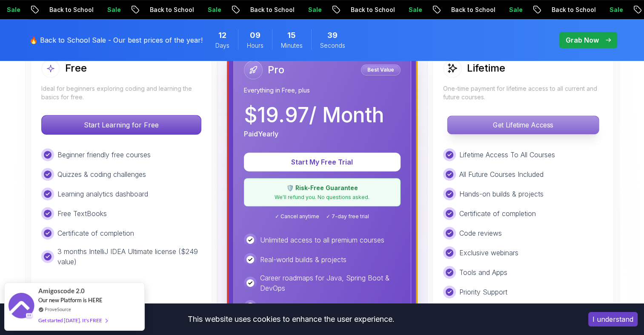 This screenshot has width=644, height=335. What do you see at coordinates (299, 306) in the screenshot?
I see `p: Unlimited Kanban Boards` at bounding box center [299, 306].